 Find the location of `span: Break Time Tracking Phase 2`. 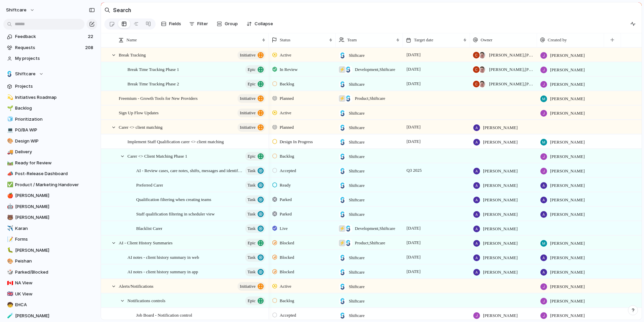

span: Break Time Tracking Phase 2 is located at coordinates (153, 83).